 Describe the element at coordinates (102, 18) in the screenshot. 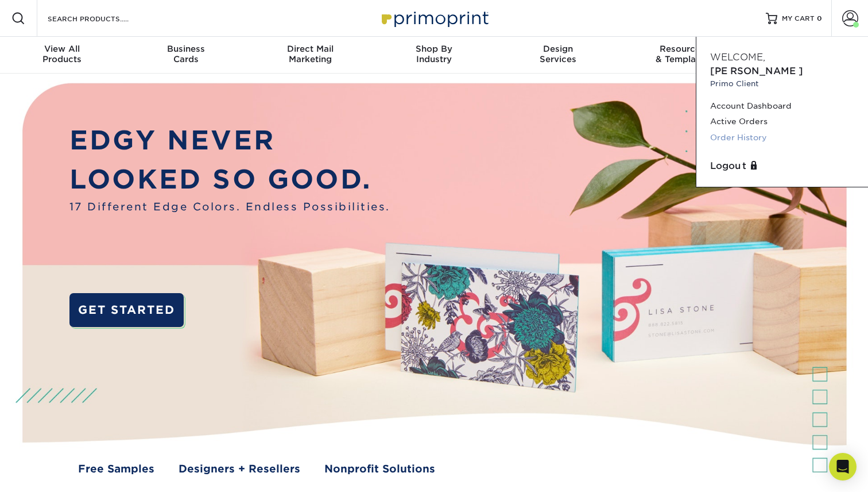

I see `input: SEARCH PRODUCTS.....` at that location.